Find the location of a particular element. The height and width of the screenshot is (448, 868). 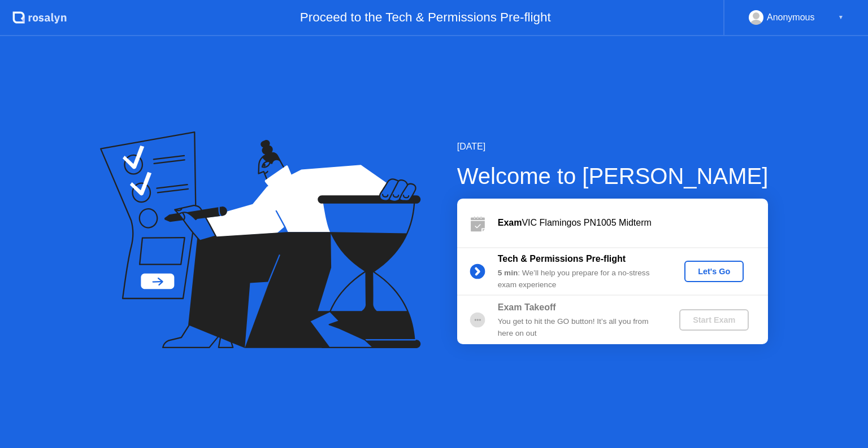

div: : We’ll help you prepare for a no-stress exam experience is located at coordinates (579, 279).